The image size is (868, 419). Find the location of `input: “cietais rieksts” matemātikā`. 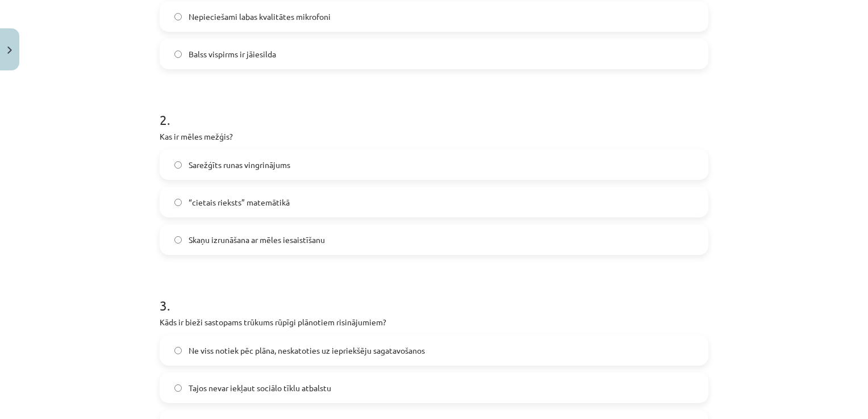

input: “cietais rieksts” matemātikā is located at coordinates (177, 202).